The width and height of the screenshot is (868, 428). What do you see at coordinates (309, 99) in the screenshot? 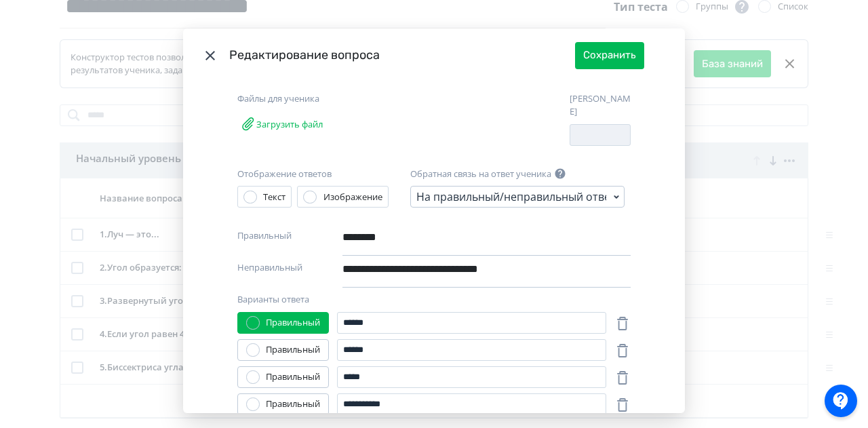
I see `div: Файлы для ученика` at bounding box center [309, 99].